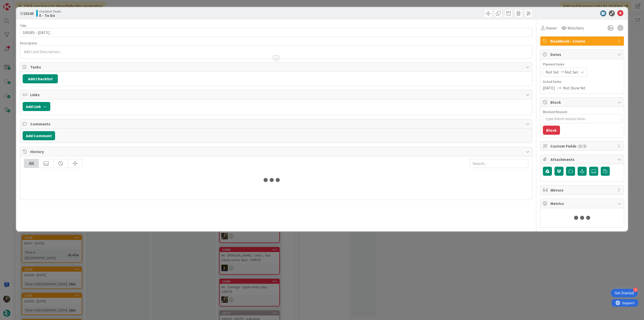 The width and height of the screenshot is (644, 320). I want to click on span: Actual Dates, so click(582, 81).